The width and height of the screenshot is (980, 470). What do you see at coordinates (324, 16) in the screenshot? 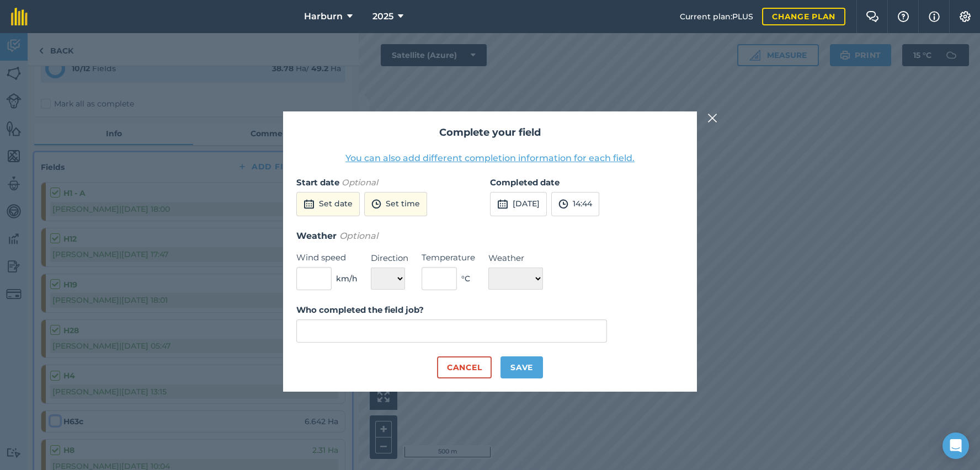
I see `span: Harburn` at bounding box center [324, 16].